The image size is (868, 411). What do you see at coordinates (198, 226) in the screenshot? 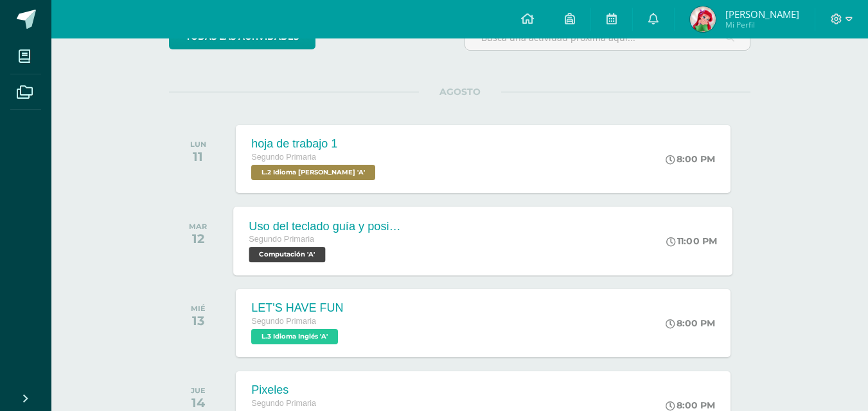
I see `div: MAR` at bounding box center [198, 226].